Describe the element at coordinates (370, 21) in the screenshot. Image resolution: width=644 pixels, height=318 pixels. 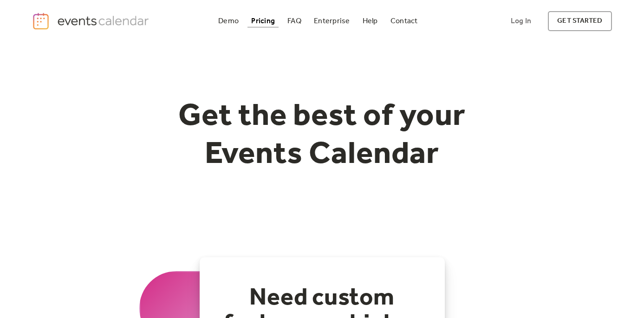
I see `a: Help` at that location.